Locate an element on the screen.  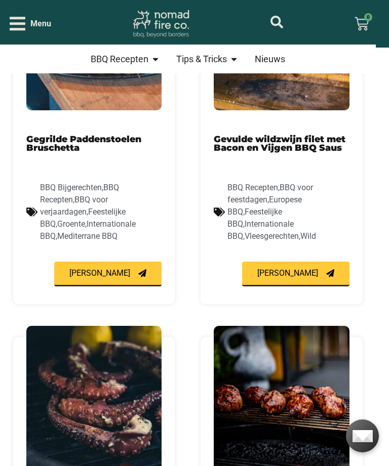
a: Gegrilde Paddenstoelen Bruschetta is located at coordinates (84, 143).